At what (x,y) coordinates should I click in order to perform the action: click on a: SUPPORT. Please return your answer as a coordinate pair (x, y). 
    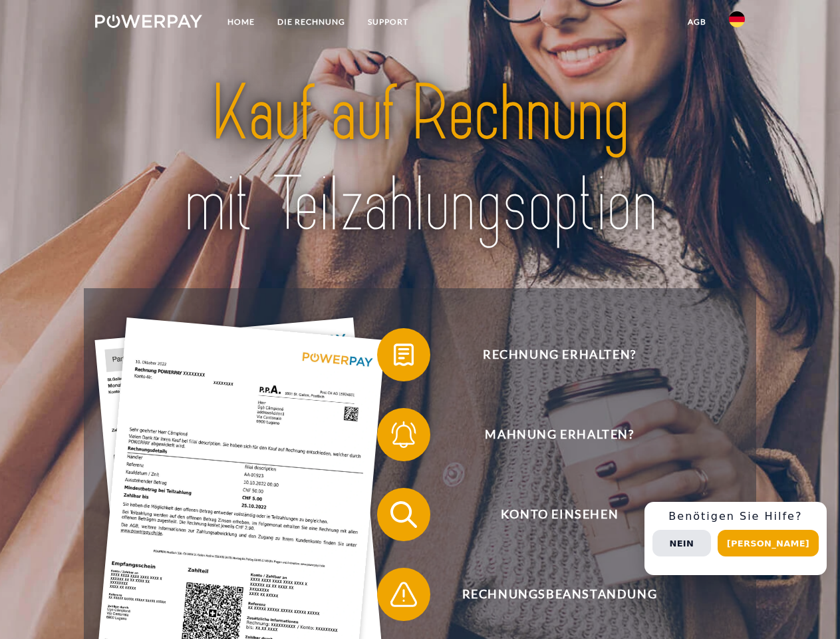
    Looking at the image, I should click on (388, 22).